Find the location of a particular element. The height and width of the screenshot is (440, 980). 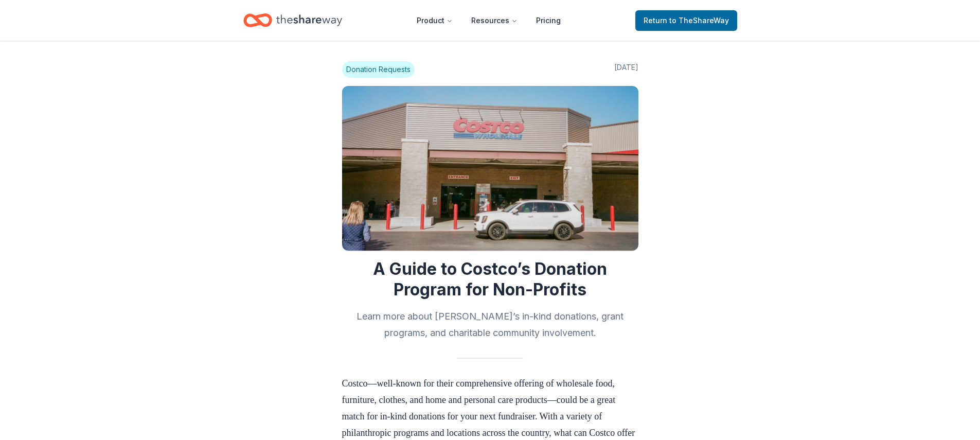

button: Product is located at coordinates (435, 20).